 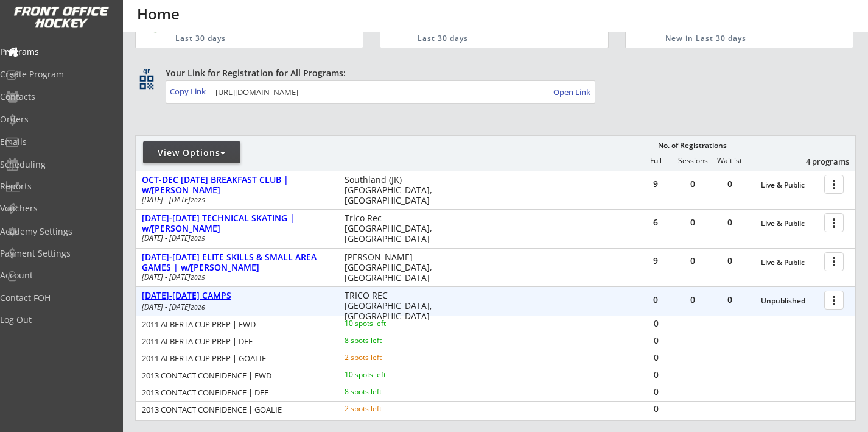 What do you see at coordinates (146, 71) in the screenshot?
I see `div: qr` at bounding box center [146, 71].